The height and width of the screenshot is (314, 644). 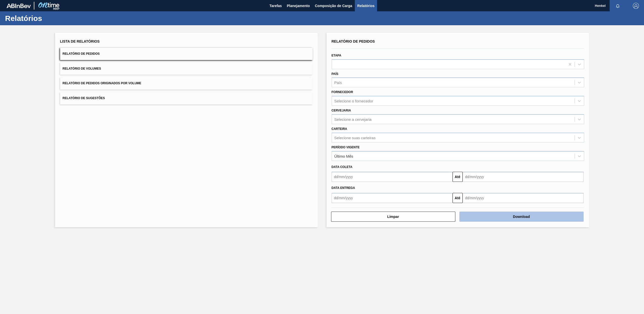 I want to click on button: Relatório de Sugestões, so click(x=186, y=98).